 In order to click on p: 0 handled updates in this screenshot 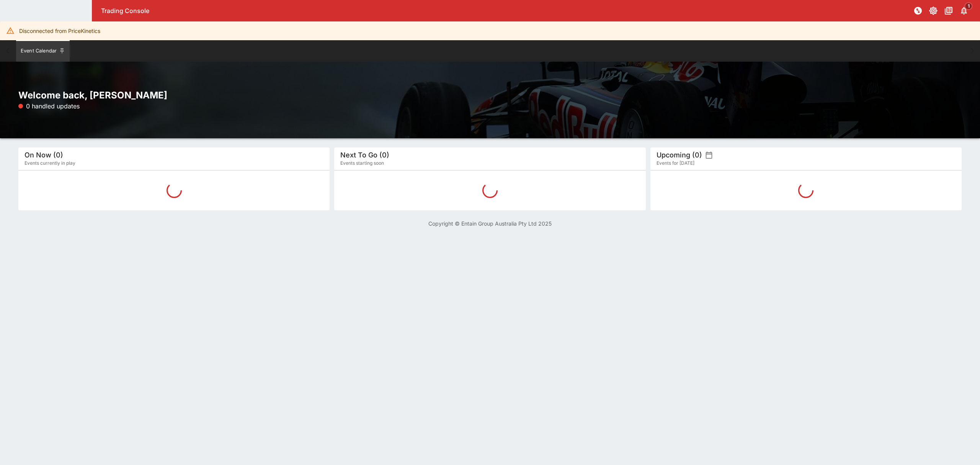, I will do `click(49, 106)`.